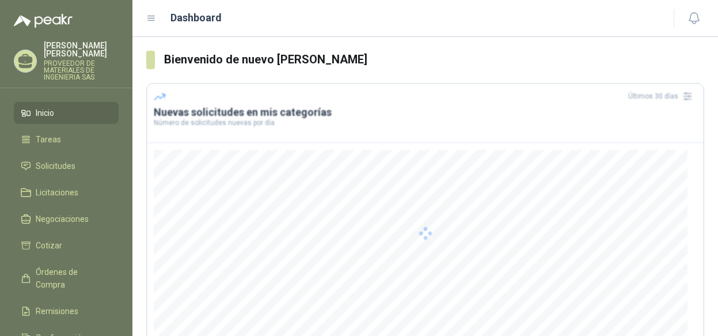  Describe the element at coordinates (62, 219) in the screenshot. I see `span: Negociaciones` at that location.